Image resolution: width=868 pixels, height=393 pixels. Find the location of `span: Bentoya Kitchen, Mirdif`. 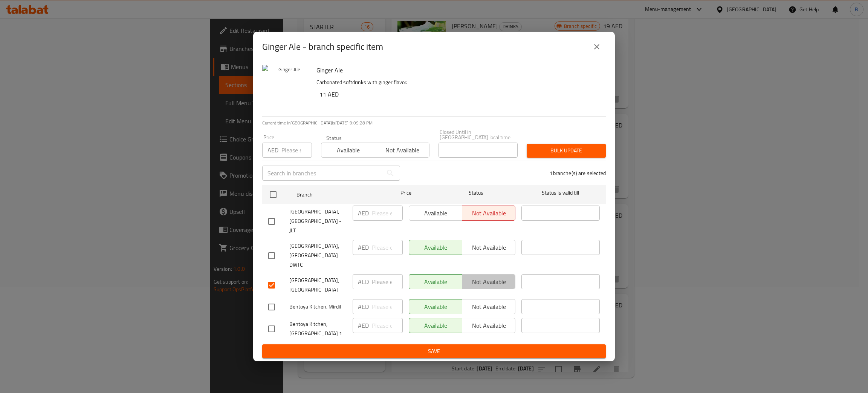

span: Bentoya Kitchen, Mirdif is located at coordinates (318, 307).